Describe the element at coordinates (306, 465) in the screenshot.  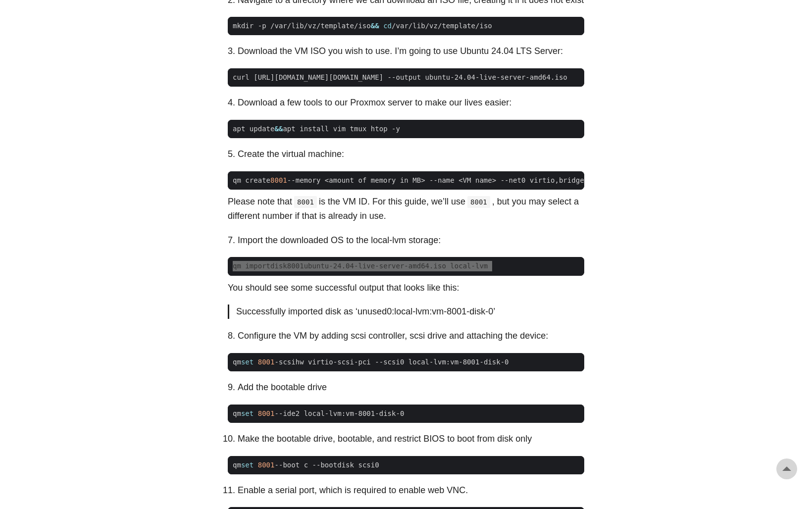
I see `span: qm --boot c --bootdisk scsi0` at that location.